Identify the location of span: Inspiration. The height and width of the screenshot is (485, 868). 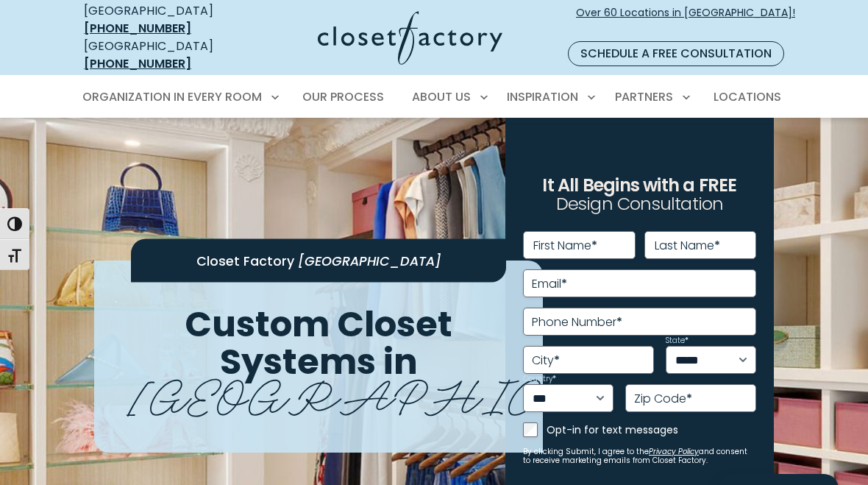
(542, 96).